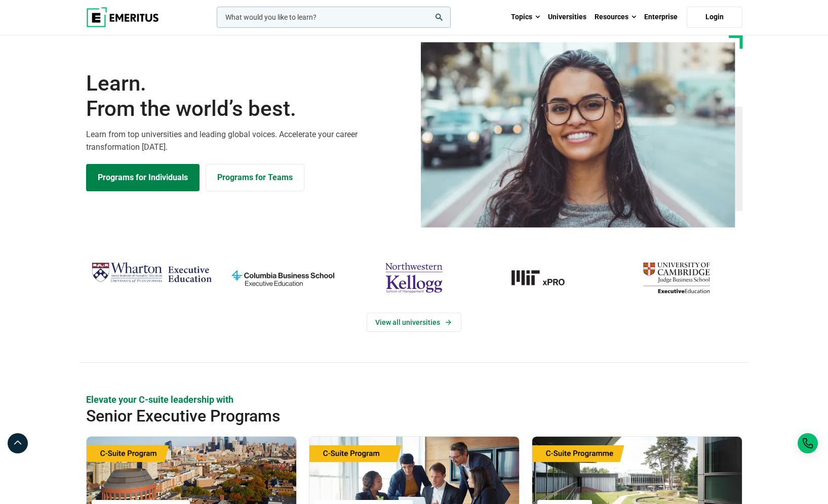 This screenshot has width=828, height=504. I want to click on span: From the world’s best., so click(247, 109).